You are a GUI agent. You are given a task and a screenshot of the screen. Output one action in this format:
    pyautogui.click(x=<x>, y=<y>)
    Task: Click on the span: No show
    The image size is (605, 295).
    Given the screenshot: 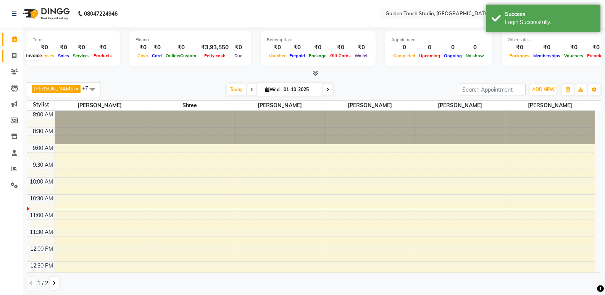 What is the action you would take?
    pyautogui.click(x=475, y=56)
    